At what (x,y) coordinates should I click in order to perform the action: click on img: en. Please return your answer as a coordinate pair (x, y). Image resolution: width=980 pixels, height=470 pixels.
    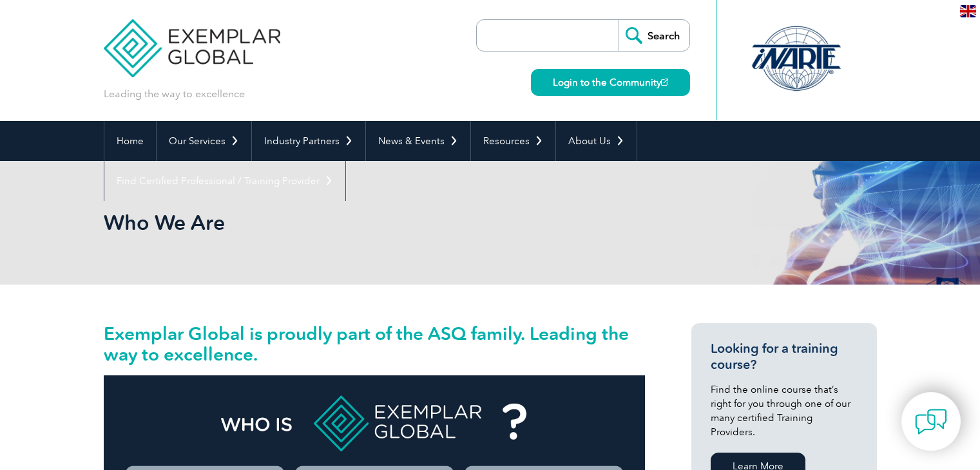
    Looking at the image, I should click on (968, 11).